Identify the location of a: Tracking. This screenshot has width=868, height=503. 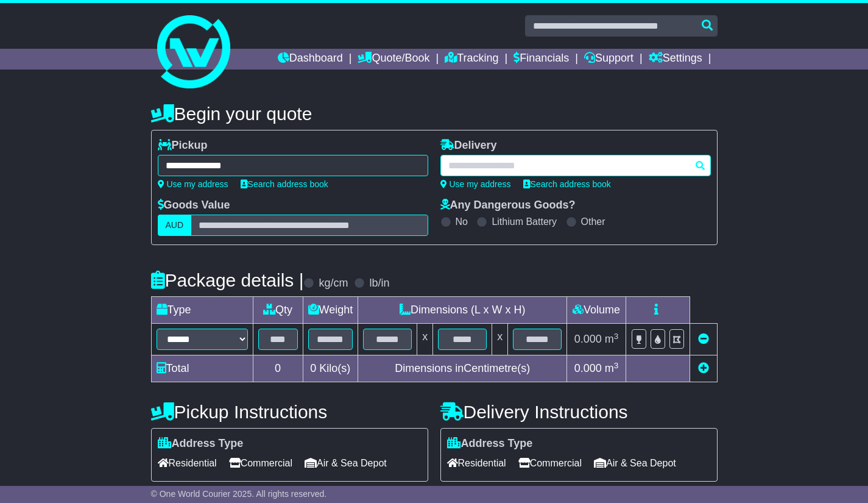
(472, 59).